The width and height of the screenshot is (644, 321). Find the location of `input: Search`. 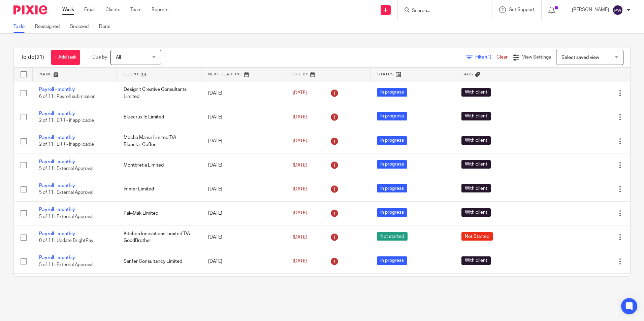

input: Search is located at coordinates (441, 11).